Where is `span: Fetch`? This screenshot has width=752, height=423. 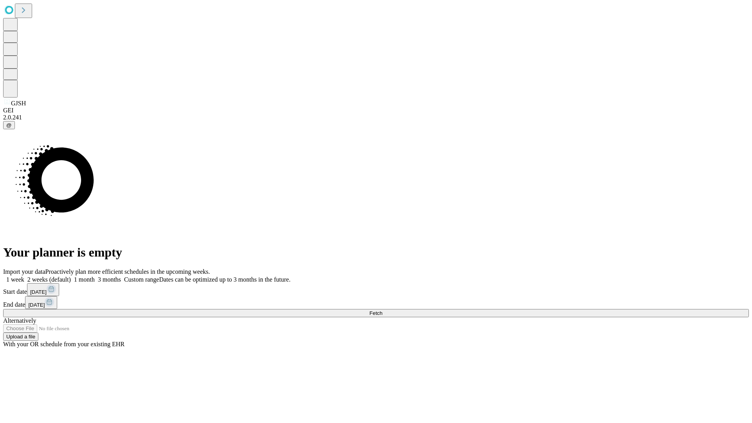 span: Fetch is located at coordinates (375, 313).